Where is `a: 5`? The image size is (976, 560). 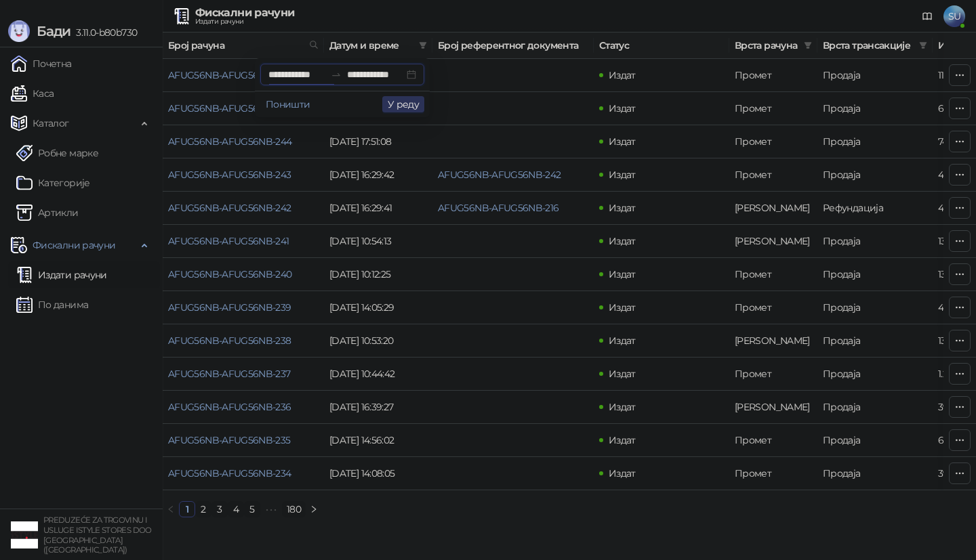 a: 5 is located at coordinates (252, 509).